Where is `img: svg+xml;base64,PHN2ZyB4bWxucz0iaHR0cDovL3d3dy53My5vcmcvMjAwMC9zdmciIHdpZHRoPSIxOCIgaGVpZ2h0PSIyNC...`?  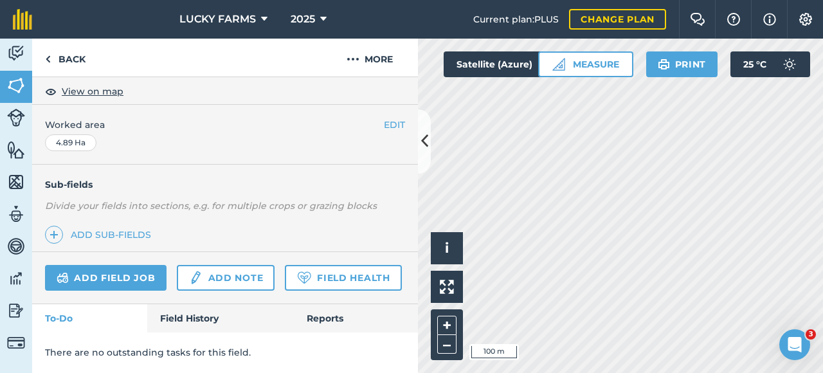 img: svg+xml;base64,PHN2ZyB4bWxucz0iaHR0cDovL3d3dy53My5vcmcvMjAwMC9zdmciIHdpZHRoPSIxOCIgaGVpZ2h0PSIyNC... is located at coordinates (51, 91).